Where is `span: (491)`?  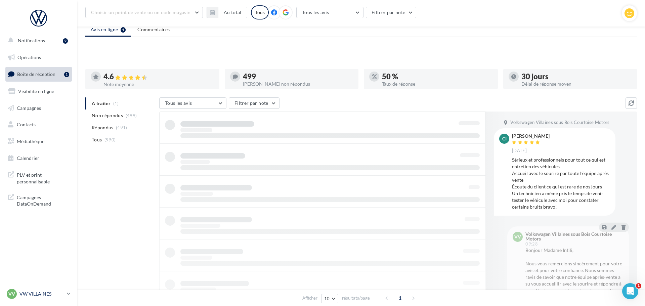 span: (491) is located at coordinates (122, 128).